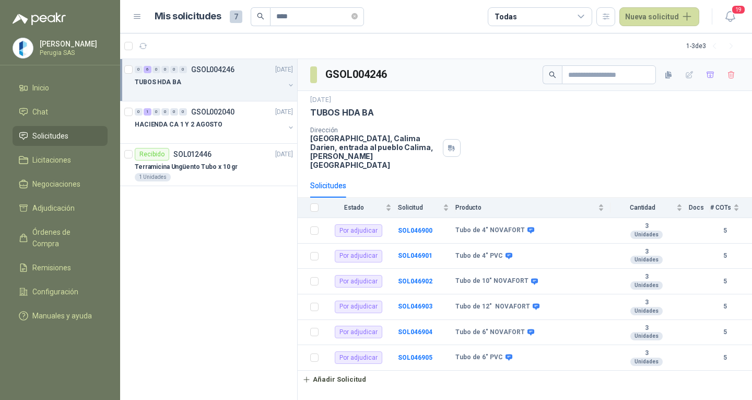 The width and height of the screenshot is (752, 400). I want to click on a: Licitaciones, so click(60, 160).